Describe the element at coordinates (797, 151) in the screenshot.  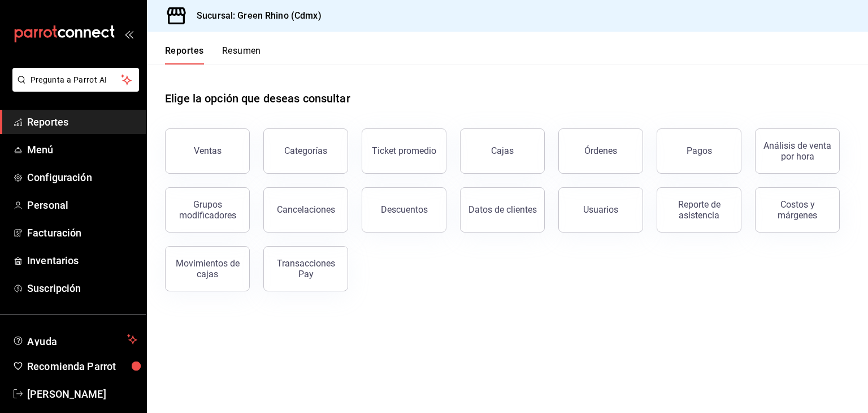
I see `button: Análisis de venta por hora` at that location.